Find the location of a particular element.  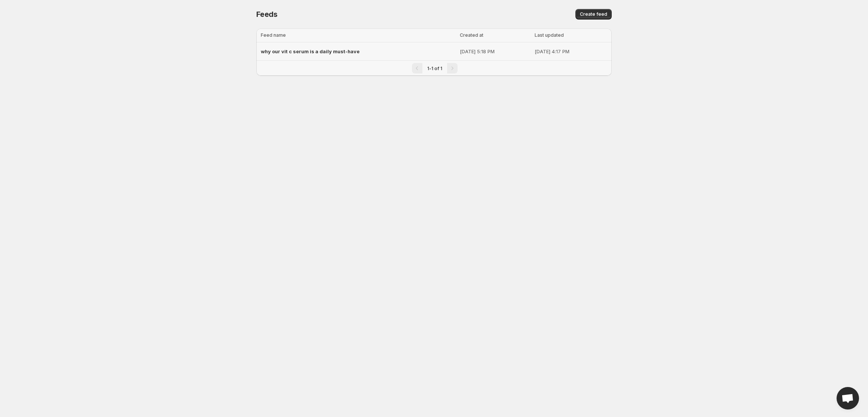

span: why our vit c serum is a daily must-have is located at coordinates (310, 52).